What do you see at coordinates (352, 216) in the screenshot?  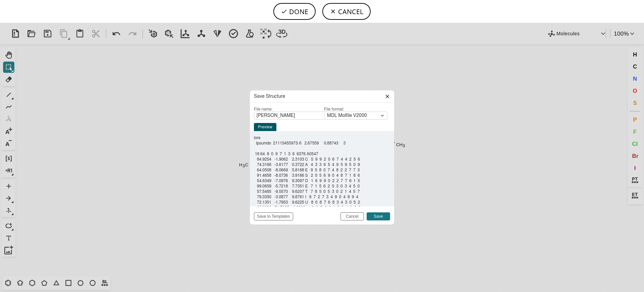 I see `button: Cancel` at bounding box center [352, 216].